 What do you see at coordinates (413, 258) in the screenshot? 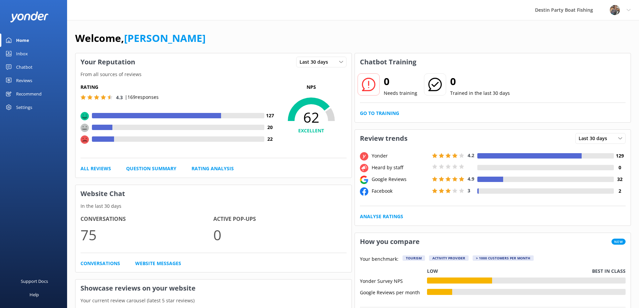
I see `div: Tourism` at bounding box center [413, 258].